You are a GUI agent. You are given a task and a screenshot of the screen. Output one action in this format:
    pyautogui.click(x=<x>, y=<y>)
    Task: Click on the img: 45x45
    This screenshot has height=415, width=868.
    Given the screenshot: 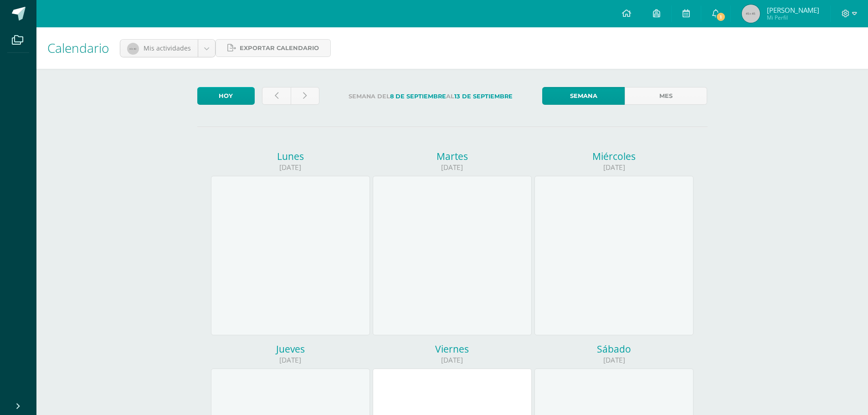 What is the action you would take?
    pyautogui.click(x=751, y=13)
    